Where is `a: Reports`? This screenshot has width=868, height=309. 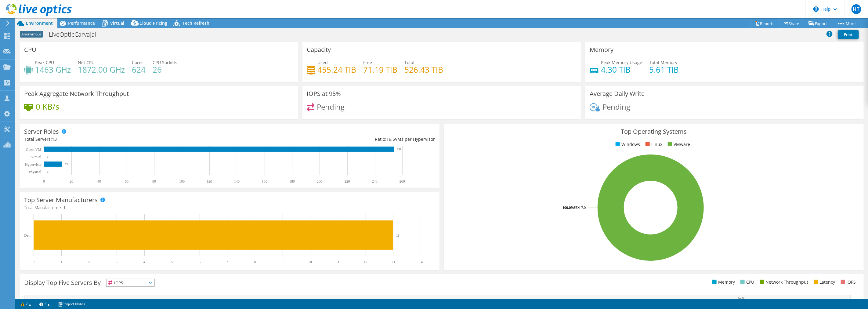 a: Reports is located at coordinates (765, 23).